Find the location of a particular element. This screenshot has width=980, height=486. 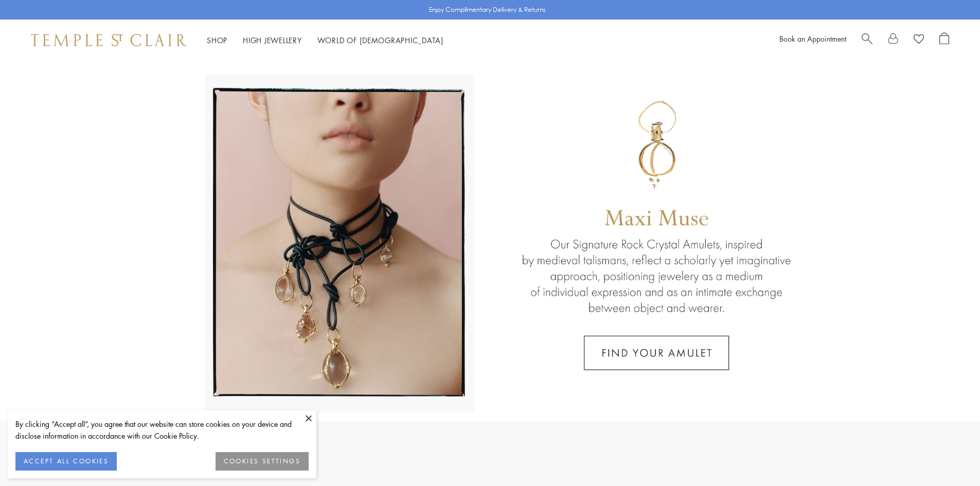

a: Book an Appointment is located at coordinates (813, 39).